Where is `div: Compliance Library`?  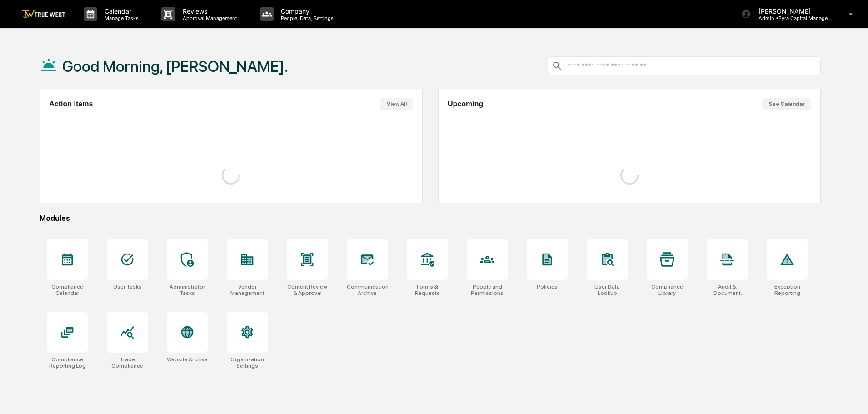
div: Compliance Library is located at coordinates (667, 291).